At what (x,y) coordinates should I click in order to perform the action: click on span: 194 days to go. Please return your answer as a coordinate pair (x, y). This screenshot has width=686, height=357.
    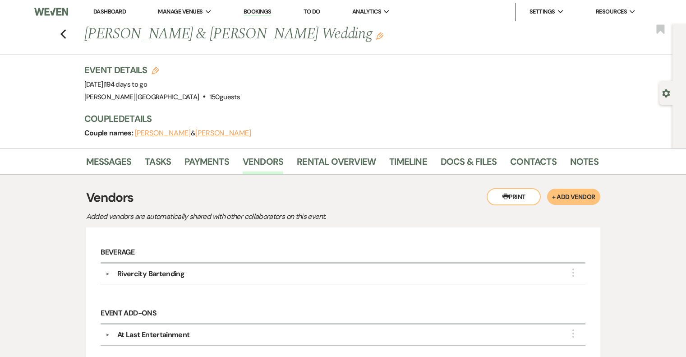
    Looking at the image, I should click on (126, 84).